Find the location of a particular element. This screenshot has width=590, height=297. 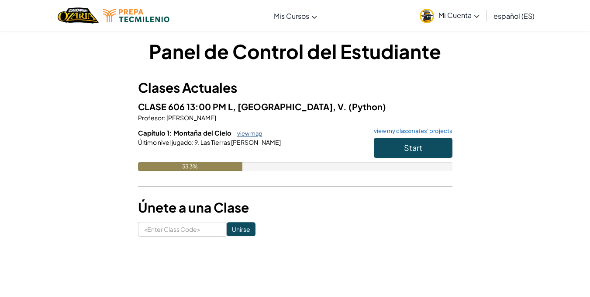

img: avatar is located at coordinates (427, 16).